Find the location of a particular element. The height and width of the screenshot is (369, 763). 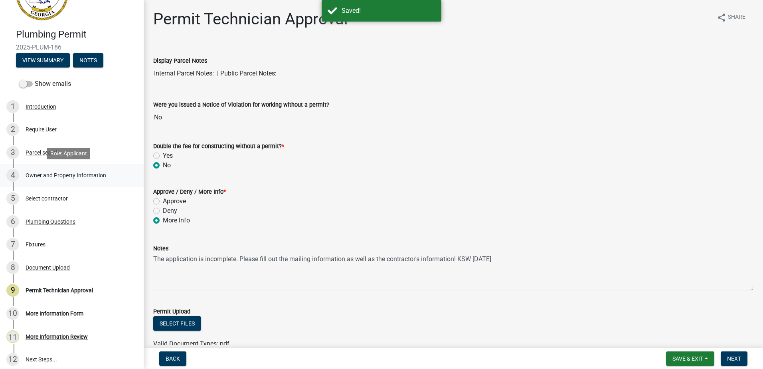

wm-modal-confirm: Summary is located at coordinates (43, 61).